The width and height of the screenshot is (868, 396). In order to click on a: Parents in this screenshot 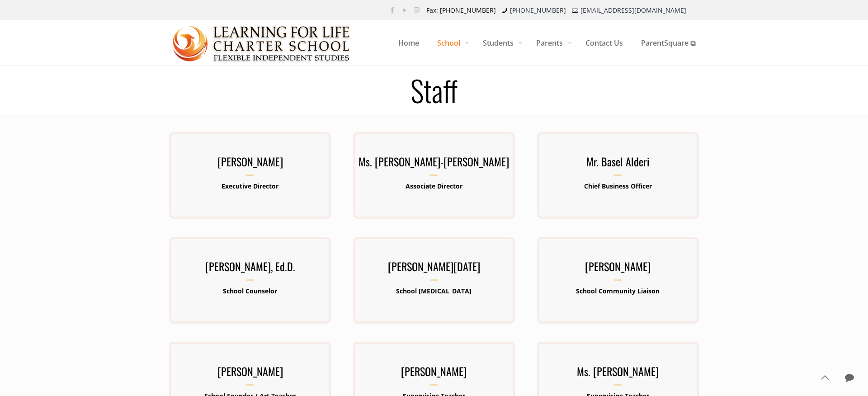, I will do `click(552, 43)`.